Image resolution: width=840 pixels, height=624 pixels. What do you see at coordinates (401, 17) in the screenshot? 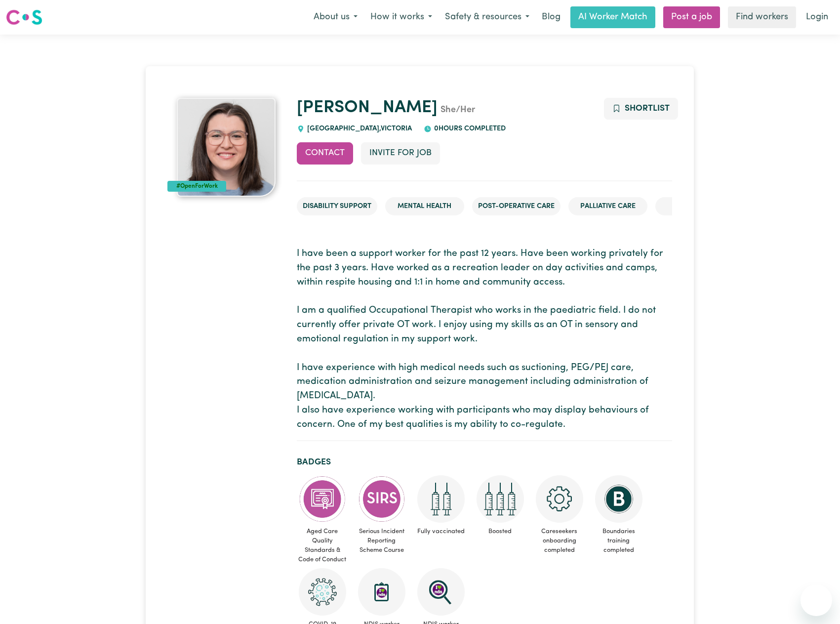
I see `button: How it works` at bounding box center [401, 17].